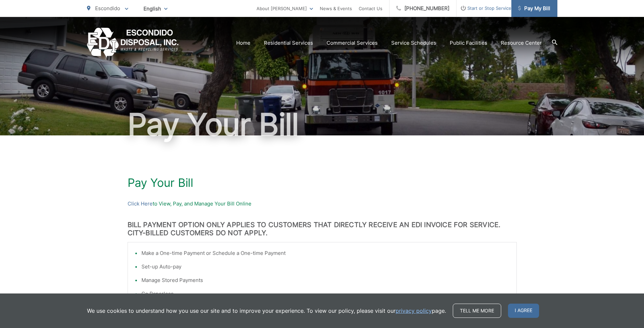 Image resolution: width=644 pixels, height=328 pixels. Describe the element at coordinates (133, 43) in the screenshot. I see `a: EDCD logo. Return to the homepage.` at that location.